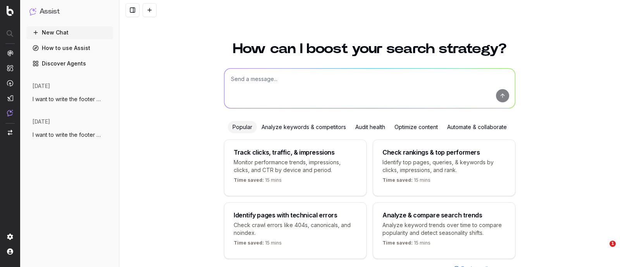  What do you see at coordinates (370, 49) in the screenshot?
I see `h1: How can I boost your search strategy?` at bounding box center [370, 49].